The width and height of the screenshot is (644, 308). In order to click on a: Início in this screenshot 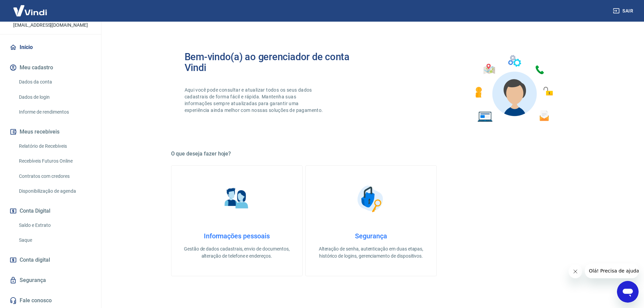, I will do `click(50, 48)`.